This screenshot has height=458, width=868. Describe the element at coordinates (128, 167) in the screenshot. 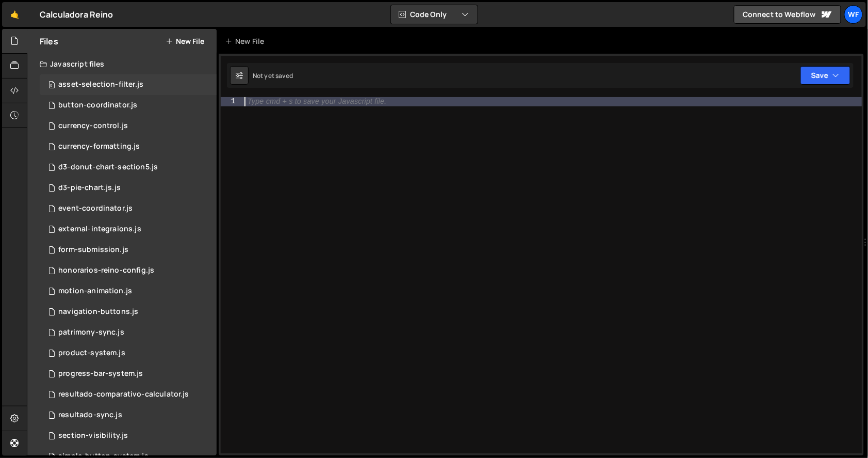

I see `div: 16606/45188.js` at that location.